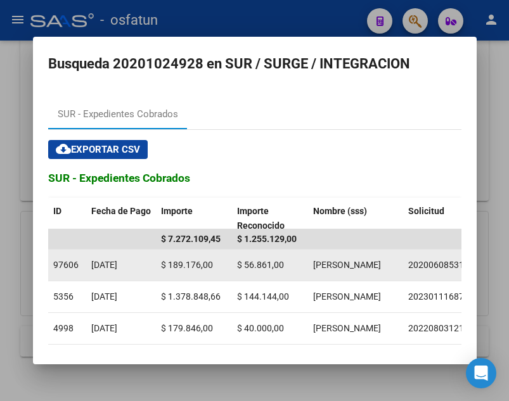  Describe the element at coordinates (356, 219) in the screenshot. I see `datatable-header-cell: Nombre (sss)` at that location.